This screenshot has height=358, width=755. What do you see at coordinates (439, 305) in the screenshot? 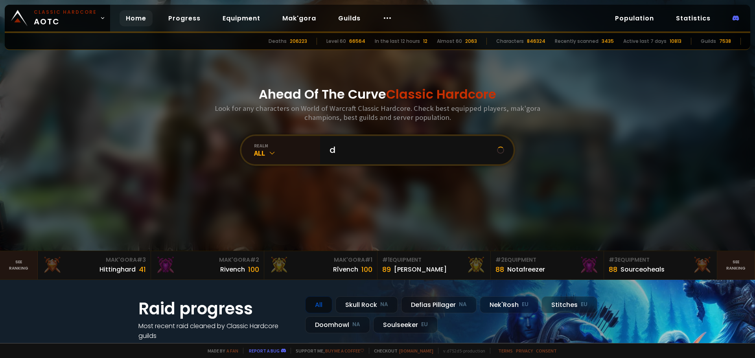
I see `div: Defias Pillager` at bounding box center [439, 305].